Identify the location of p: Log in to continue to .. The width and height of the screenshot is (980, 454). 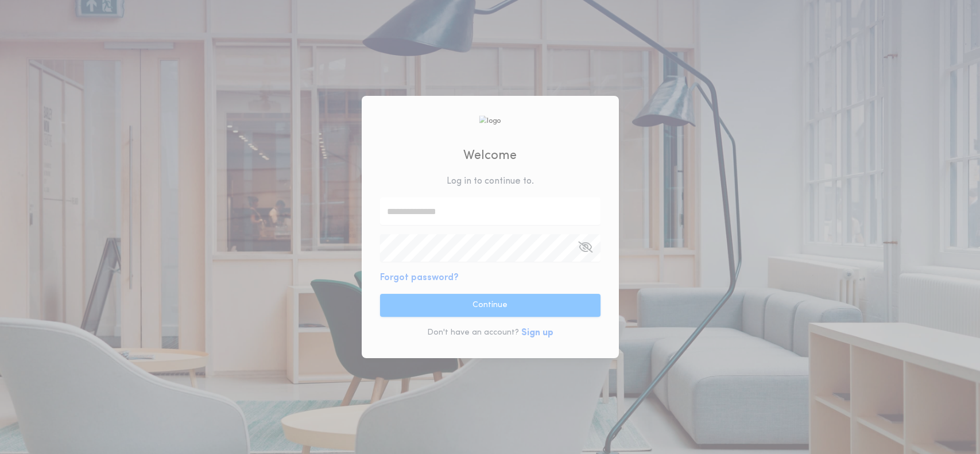
(490, 181).